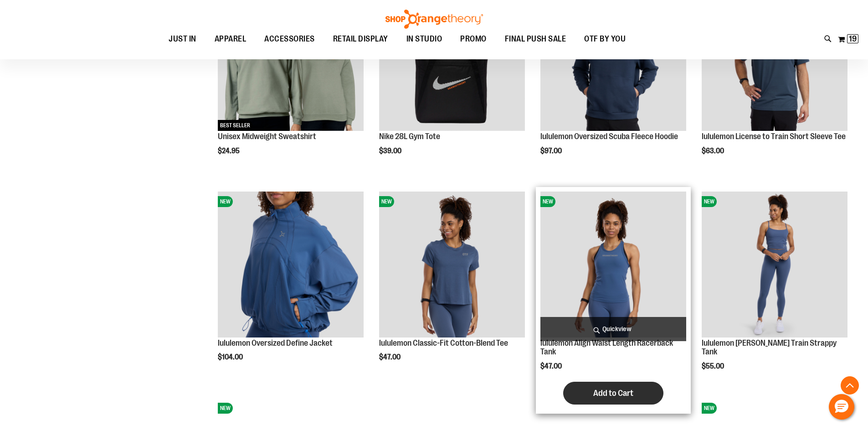 The height and width of the screenshot is (431, 868). I want to click on a: lululemon Classic-Fit Cotton-Blend TeeNEW, so click(452, 265).